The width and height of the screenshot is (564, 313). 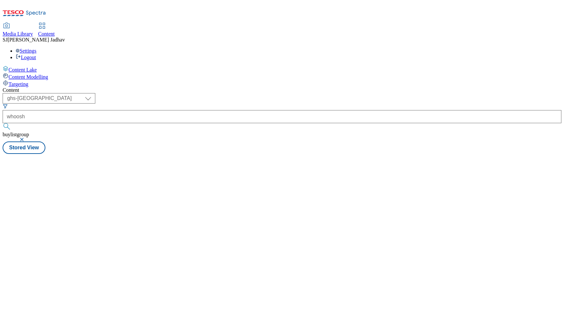 I want to click on a: Settings, so click(x=26, y=51).